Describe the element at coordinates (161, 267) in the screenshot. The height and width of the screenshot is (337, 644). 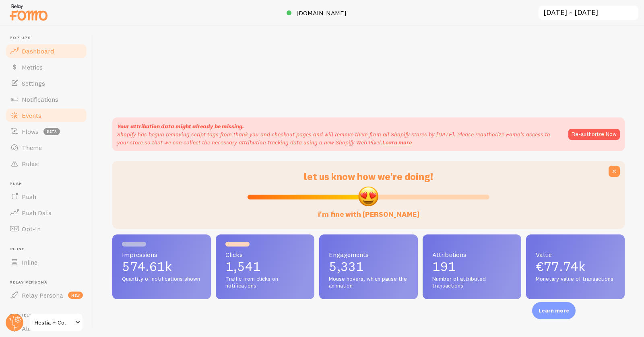
I see `p: 574.61k` at that location.